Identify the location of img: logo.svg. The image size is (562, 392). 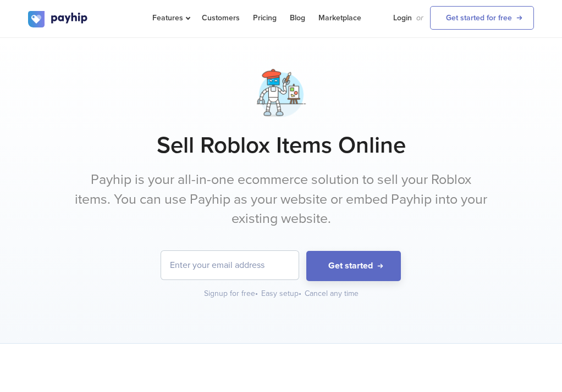
(58, 19).